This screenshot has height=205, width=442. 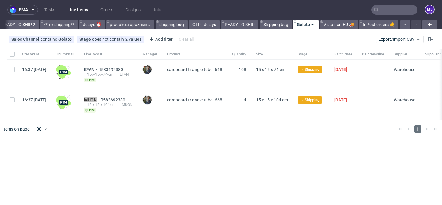 I want to click on a: EFAN, so click(x=91, y=70).